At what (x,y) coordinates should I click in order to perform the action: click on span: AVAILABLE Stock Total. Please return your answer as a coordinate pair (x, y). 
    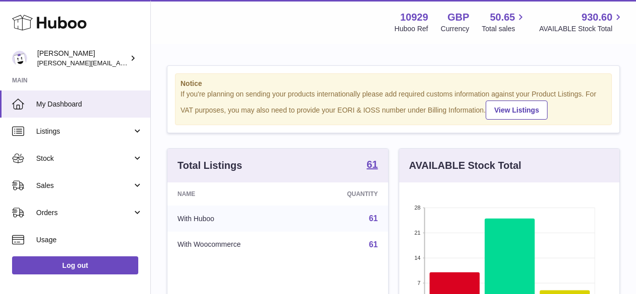
    Looking at the image, I should click on (581, 29).